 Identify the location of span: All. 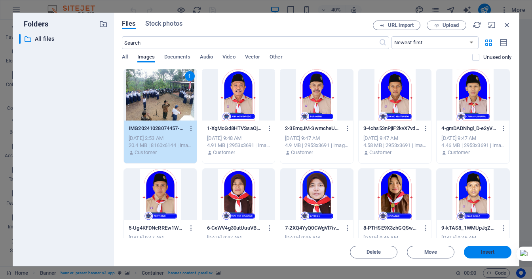
(125, 58).